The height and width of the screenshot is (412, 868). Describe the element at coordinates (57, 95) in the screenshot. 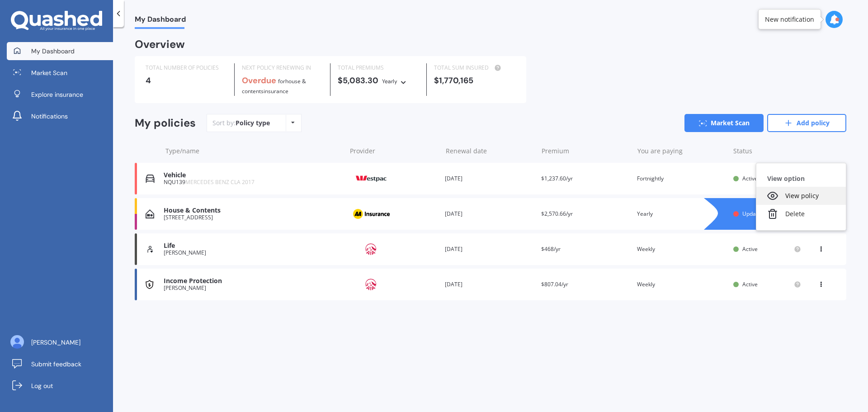

I see `span: Explore insurance` at that location.